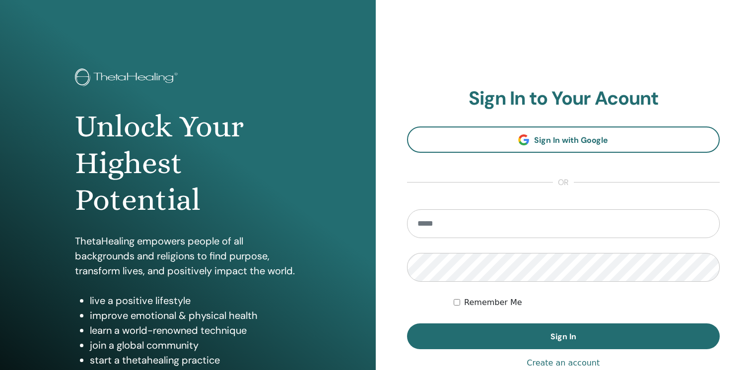 Image resolution: width=751 pixels, height=370 pixels. I want to click on a: Sign In with Google, so click(563, 139).